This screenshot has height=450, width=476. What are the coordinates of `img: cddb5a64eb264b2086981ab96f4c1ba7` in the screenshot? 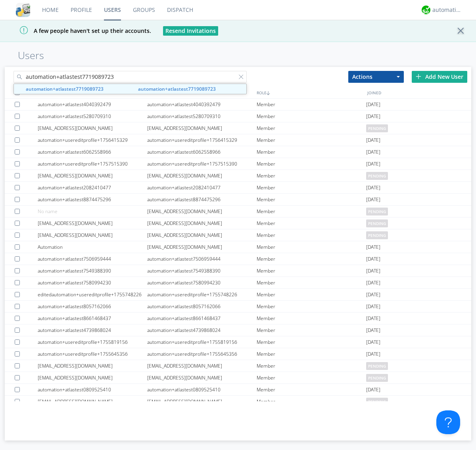 It's located at (23, 10).